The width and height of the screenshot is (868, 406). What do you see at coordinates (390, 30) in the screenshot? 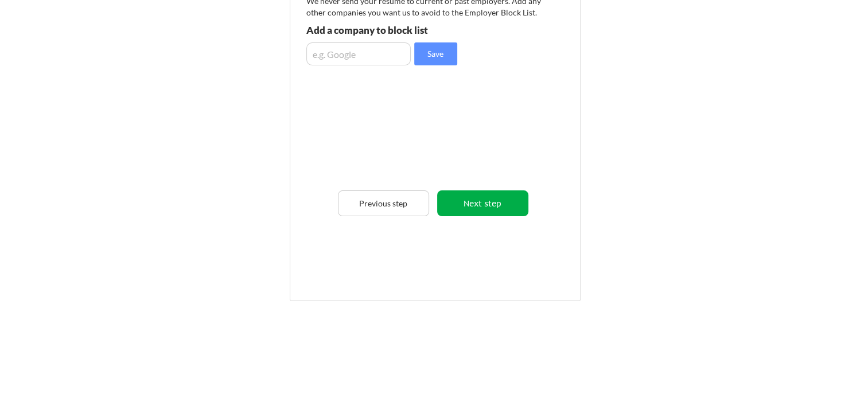
I see `div: Add a company to block list` at bounding box center [390, 30].